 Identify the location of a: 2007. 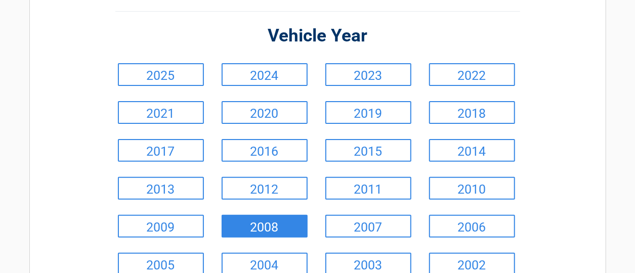
(368, 226).